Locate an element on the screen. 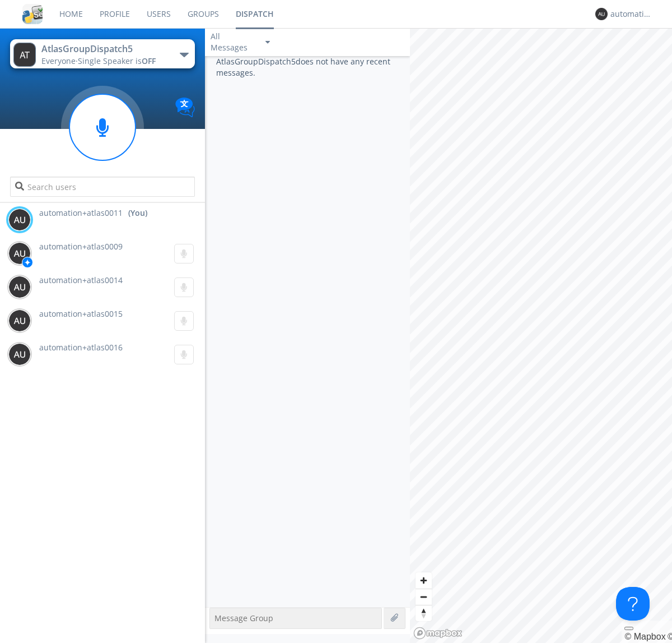 Image resolution: width=672 pixels, height=643 pixels. div: AtlasGroupDispatch5 does not have any recent messages. is located at coordinates (307, 331).